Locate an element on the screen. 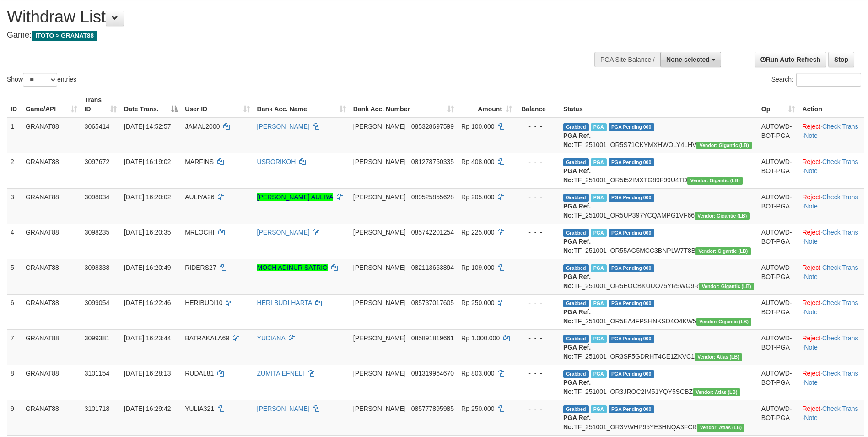 This screenshot has height=437, width=868. td: TF_251001_OR3JROC2IM51YQY5SCBZ is located at coordinates (658, 382).